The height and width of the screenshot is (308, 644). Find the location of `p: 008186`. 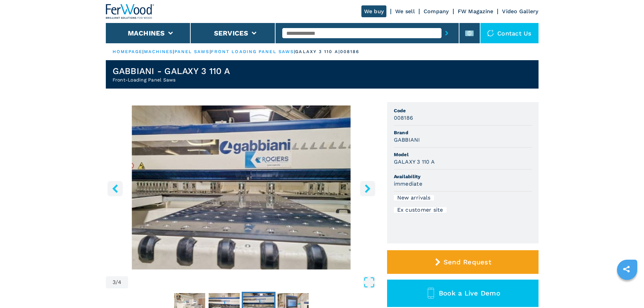

p: 008186 is located at coordinates (350, 52).